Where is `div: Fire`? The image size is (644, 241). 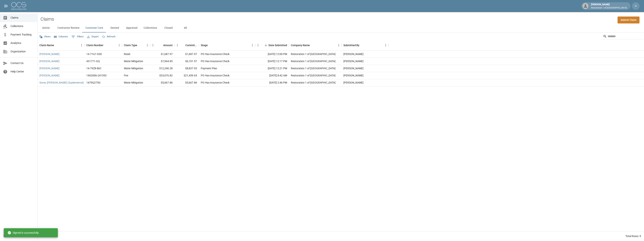
div: Fire is located at coordinates (126, 75).